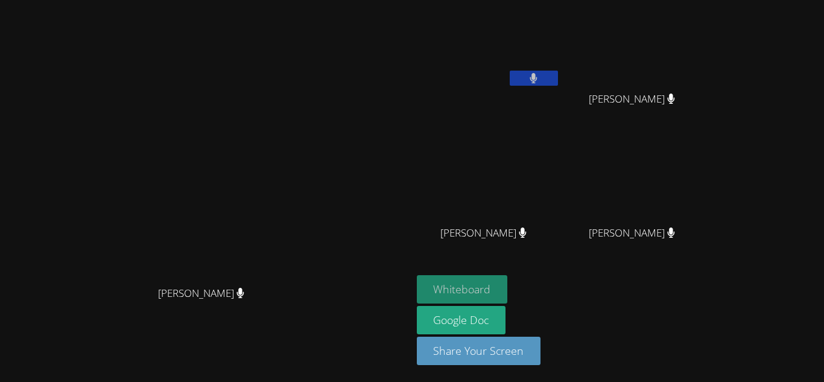  What do you see at coordinates (462, 289) in the screenshot?
I see `button: Whiteboard` at bounding box center [462, 289].